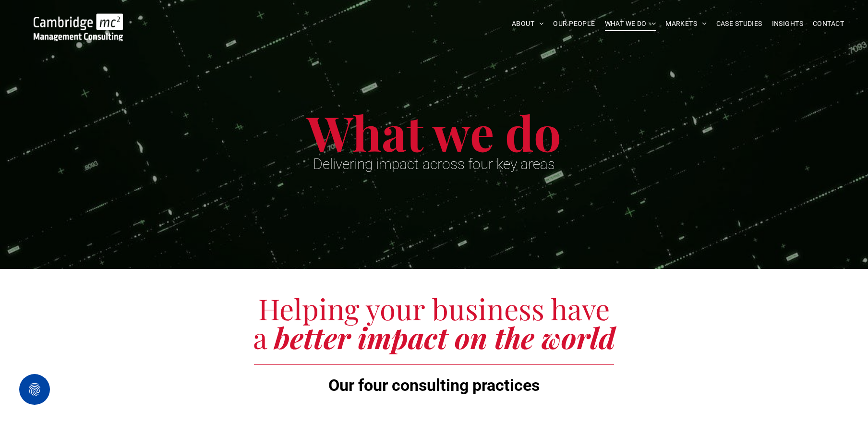  I want to click on a: CONTACT, so click(828, 23).